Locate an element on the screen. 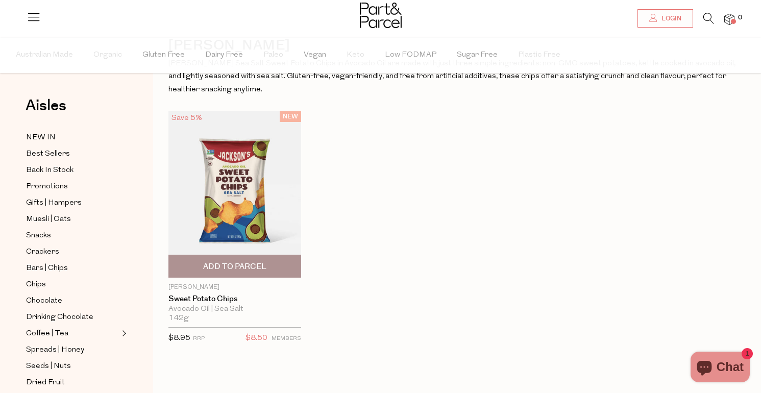 This screenshot has width=761, height=393. a: Dried Fruit is located at coordinates (72, 382).